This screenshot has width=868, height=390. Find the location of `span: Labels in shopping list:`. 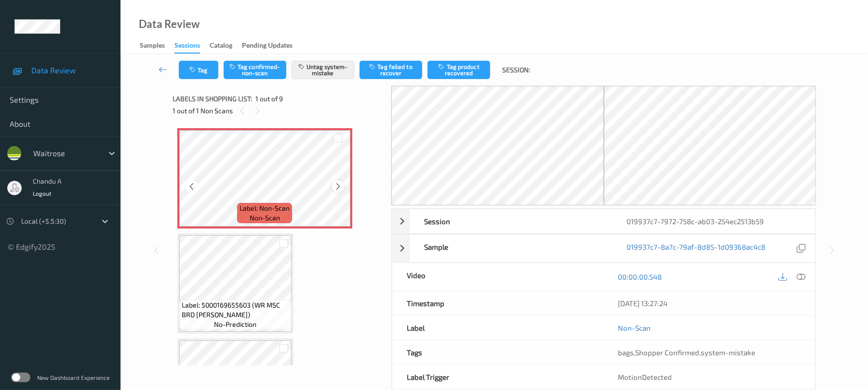

span: Labels in shopping list: is located at coordinates (212, 99).